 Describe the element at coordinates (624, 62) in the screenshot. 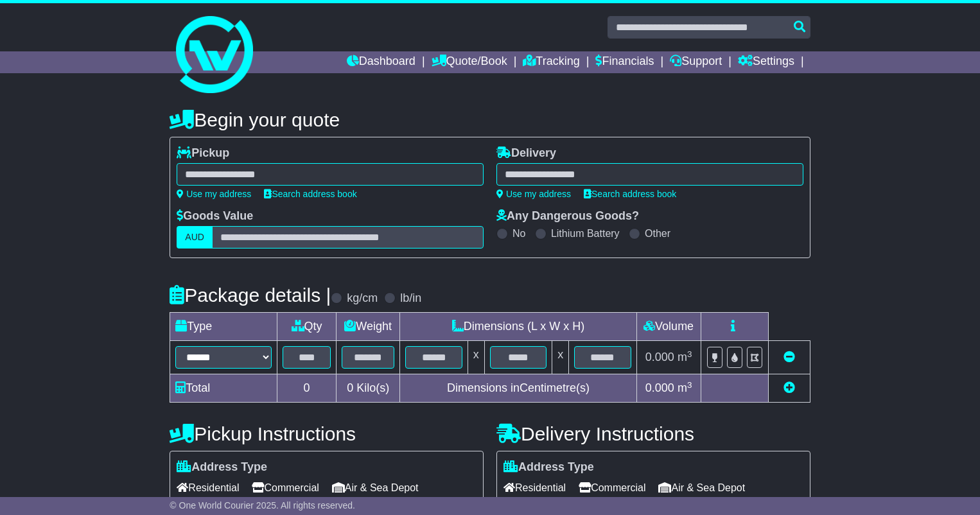

I see `a: Financials` at that location.